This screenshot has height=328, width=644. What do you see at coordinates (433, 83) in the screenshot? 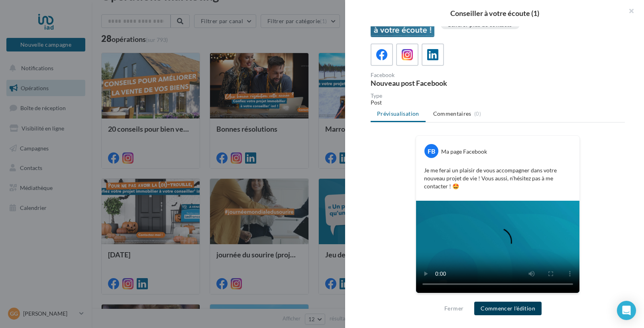
I see `div: Nouveau post Facebook` at bounding box center [433, 83].